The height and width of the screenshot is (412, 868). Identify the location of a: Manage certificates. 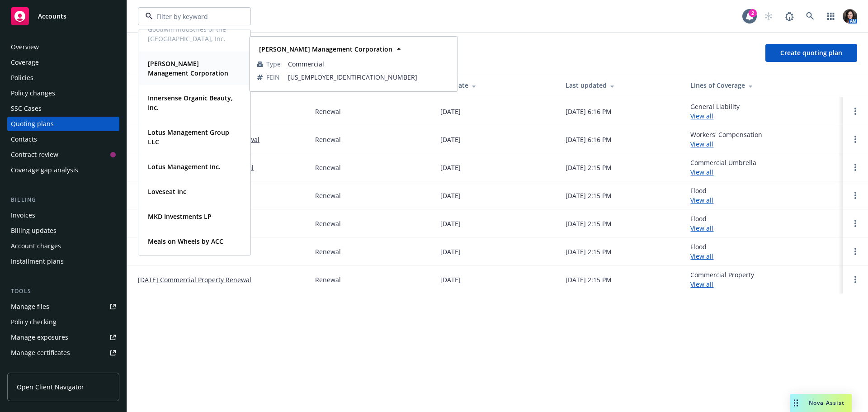
(63, 353).